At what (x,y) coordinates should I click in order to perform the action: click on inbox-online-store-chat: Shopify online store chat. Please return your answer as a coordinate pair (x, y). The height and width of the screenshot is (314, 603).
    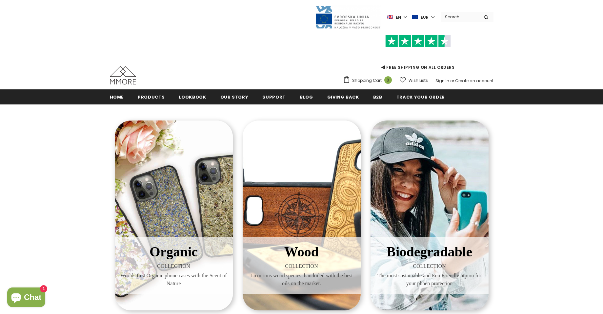
    Looking at the image, I should click on (26, 298).